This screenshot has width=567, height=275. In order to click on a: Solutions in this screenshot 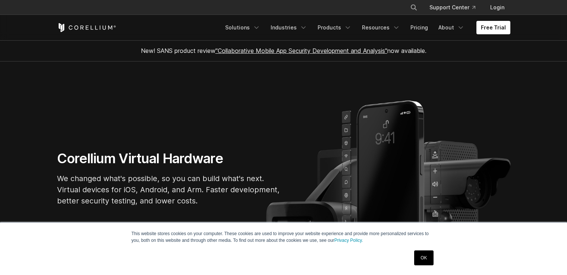, I will do `click(243, 28)`.